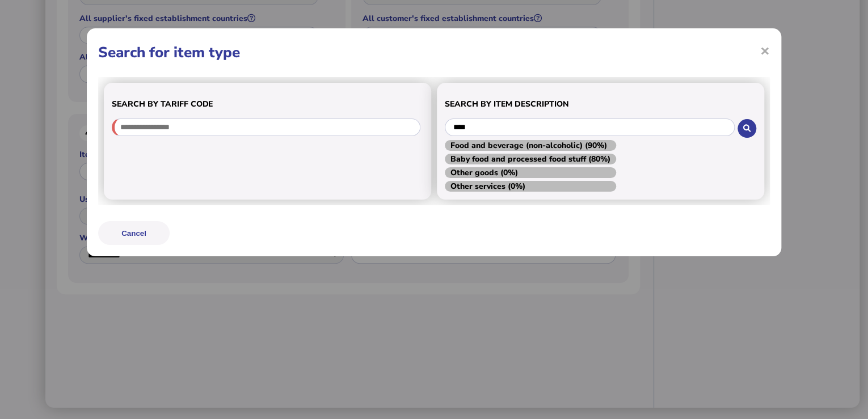 This screenshot has width=868, height=419. What do you see at coordinates (531, 172) in the screenshot?
I see `span: Other goods (0%)` at bounding box center [531, 172].